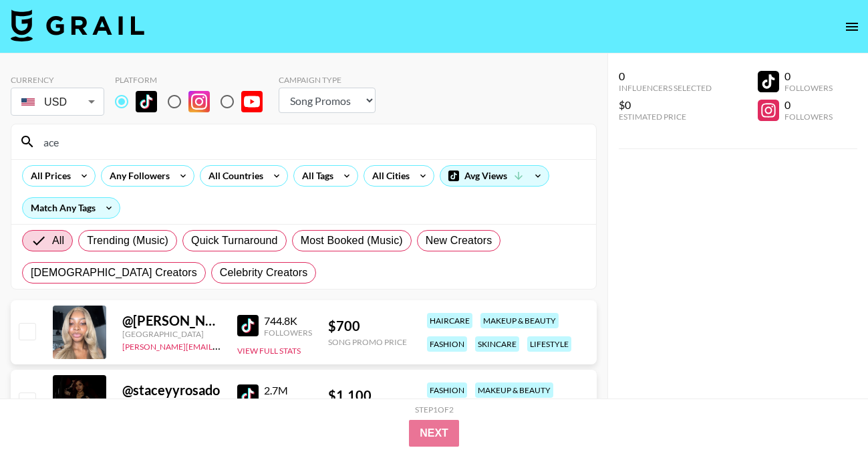 This screenshot has height=452, width=868. What do you see at coordinates (434, 409) in the screenshot?
I see `div: Step 1 of 2` at bounding box center [434, 409].